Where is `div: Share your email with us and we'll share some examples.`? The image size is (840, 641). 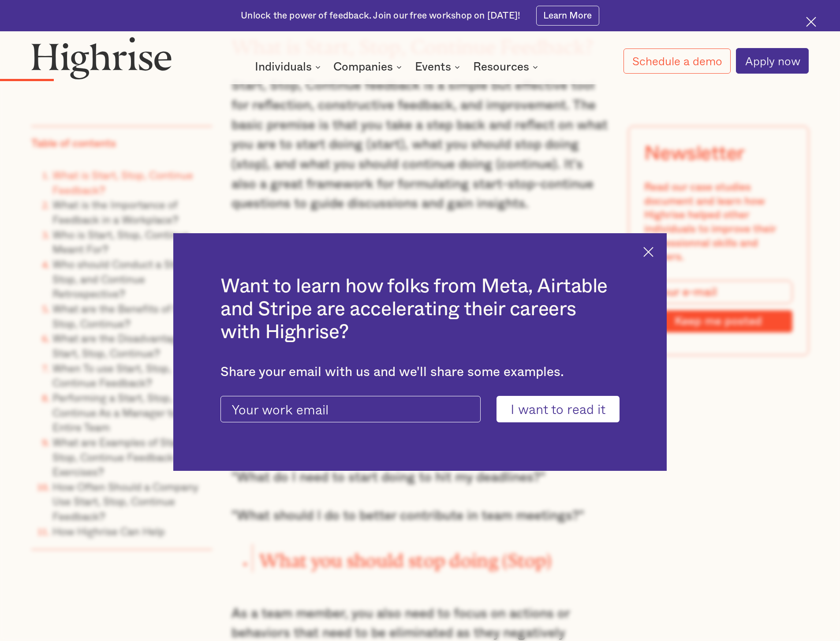
div: Share your email with us and we'll share some examples. is located at coordinates (420, 372).